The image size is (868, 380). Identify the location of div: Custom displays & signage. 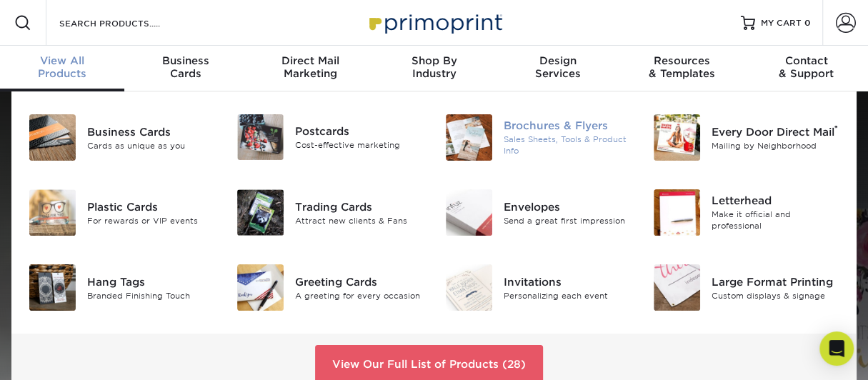
(775, 295).